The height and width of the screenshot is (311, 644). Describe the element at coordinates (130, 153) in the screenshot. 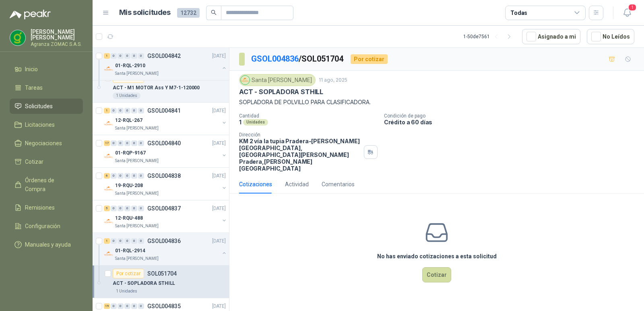

I see `p: 01-RQP-9167` at that location.